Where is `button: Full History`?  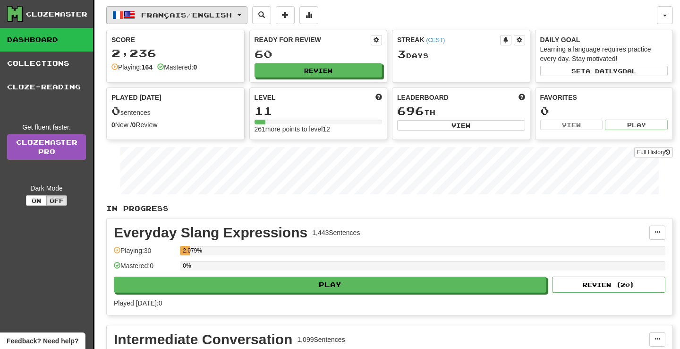
button: Full History is located at coordinates (654, 152).